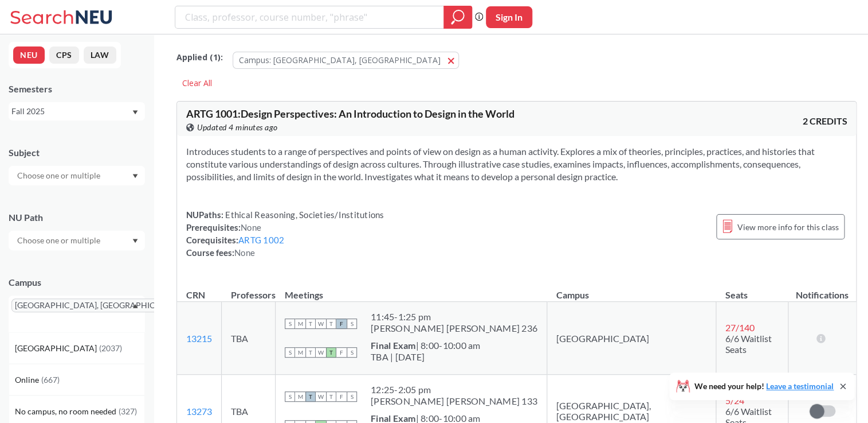 The height and width of the screenshot is (423, 868). What do you see at coordinates (453, 389) in the screenshot?
I see `div: 12:25 - 2:05 pm` at bounding box center [453, 389].